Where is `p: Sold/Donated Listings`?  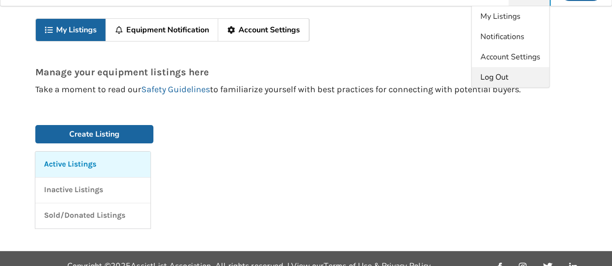
p: Sold/Donated Listings is located at coordinates (85, 216).